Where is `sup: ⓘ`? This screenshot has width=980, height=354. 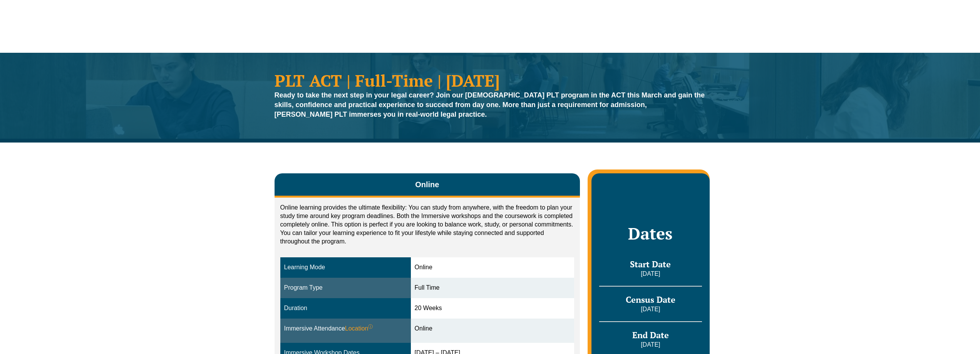
sup: ⓘ is located at coordinates (371, 327).